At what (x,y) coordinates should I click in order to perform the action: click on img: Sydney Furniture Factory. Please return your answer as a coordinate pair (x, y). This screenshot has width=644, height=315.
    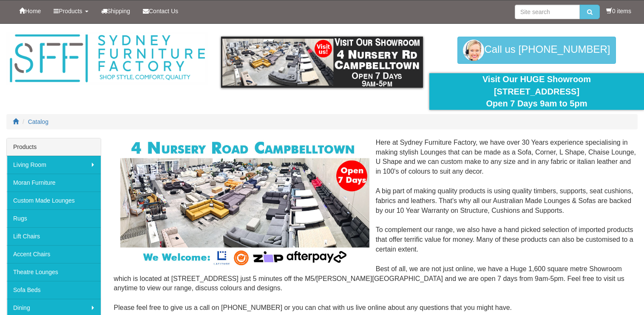
    Looking at the image, I should click on (107, 58).